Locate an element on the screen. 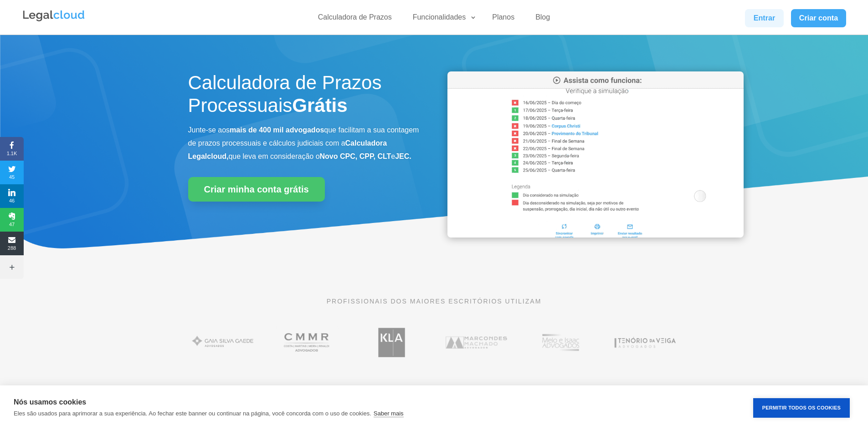 This screenshot has width=868, height=430. img: Tenório da Veiga Advogados is located at coordinates (645, 342).